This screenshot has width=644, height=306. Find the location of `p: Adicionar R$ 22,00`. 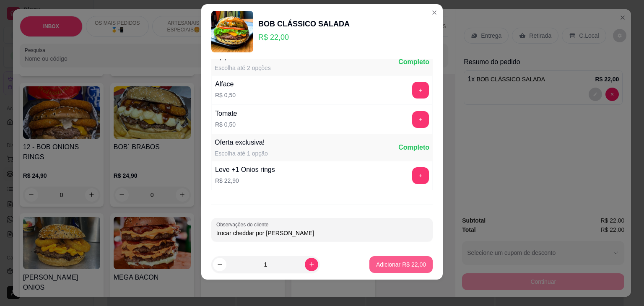

p: Adicionar R$ 22,00 is located at coordinates (401, 265).